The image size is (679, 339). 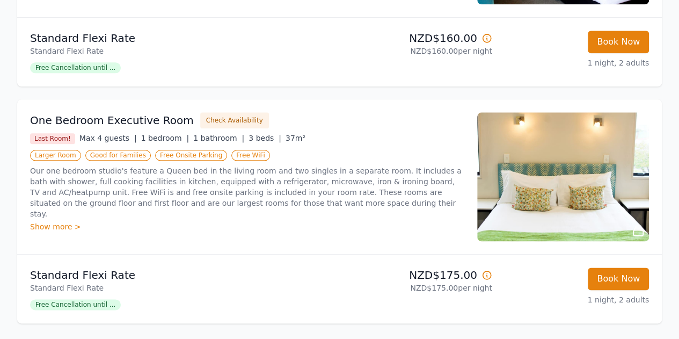 What do you see at coordinates (418, 51) in the screenshot?
I see `p: NZD$160.00 per night` at bounding box center [418, 51].